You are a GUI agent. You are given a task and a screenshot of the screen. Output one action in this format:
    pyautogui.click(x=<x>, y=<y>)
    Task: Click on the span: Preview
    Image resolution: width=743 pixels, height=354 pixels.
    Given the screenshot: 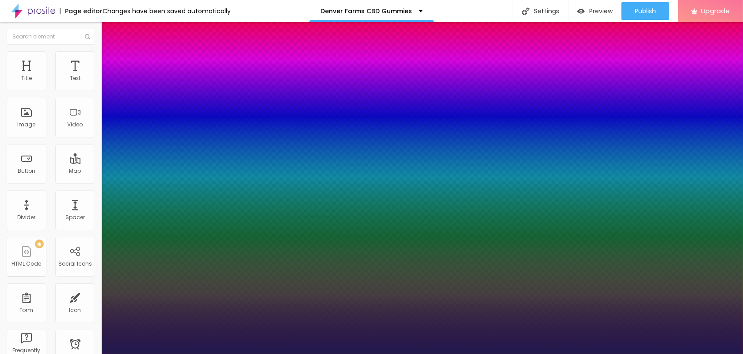 What is the action you would take?
    pyautogui.click(x=601, y=11)
    